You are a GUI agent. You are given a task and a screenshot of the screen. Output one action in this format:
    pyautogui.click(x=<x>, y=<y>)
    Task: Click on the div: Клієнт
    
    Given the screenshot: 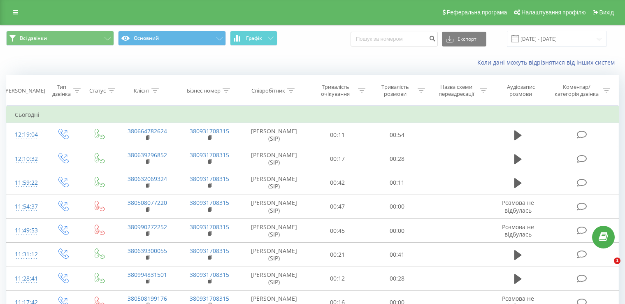 What is the action you would take?
    pyautogui.click(x=142, y=91)
    